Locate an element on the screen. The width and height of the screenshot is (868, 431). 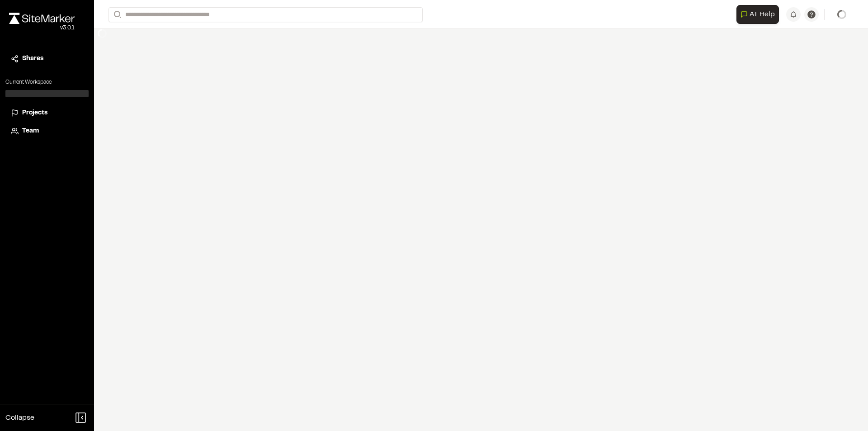
button: Open AI Assistant is located at coordinates (757, 14).